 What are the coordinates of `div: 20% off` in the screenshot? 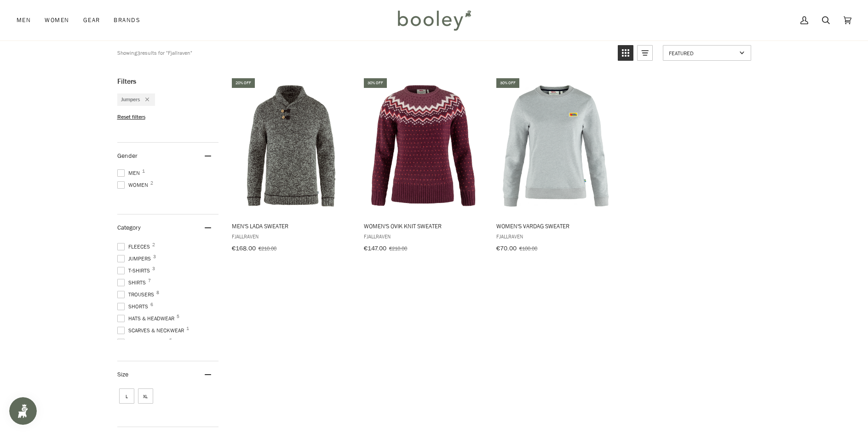 It's located at (243, 83).